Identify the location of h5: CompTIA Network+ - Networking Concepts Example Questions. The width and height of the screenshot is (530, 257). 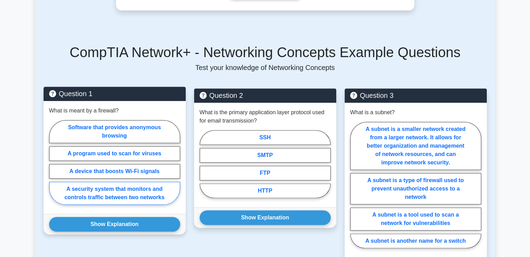
(265, 52).